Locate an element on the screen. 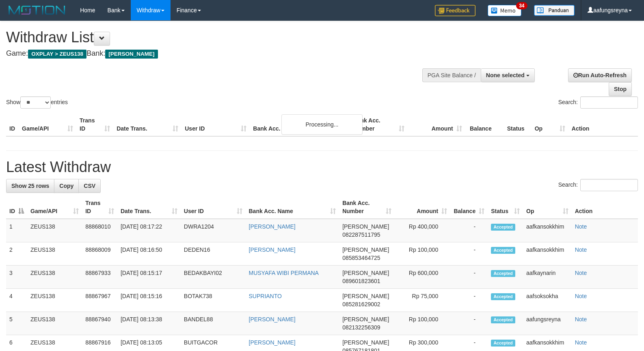 This screenshot has height=351, width=644. span: OXPLAY > ZEUS138 is located at coordinates (57, 54).